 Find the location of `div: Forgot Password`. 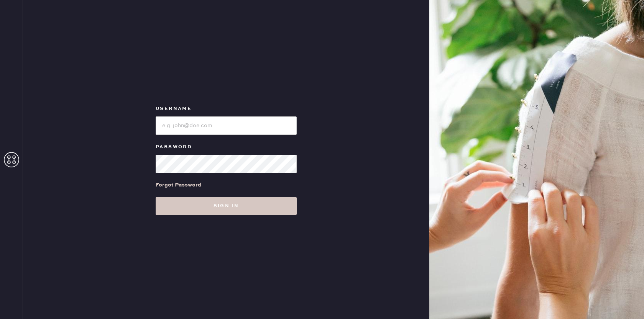

div: Forgot Password is located at coordinates (178, 185).